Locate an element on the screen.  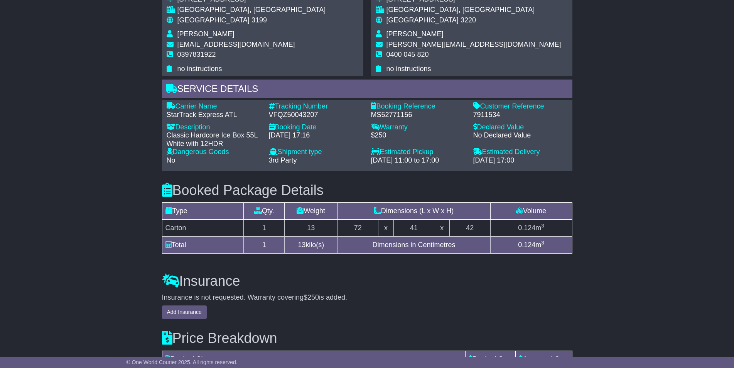
span: 3rd Party is located at coordinates (283, 160).